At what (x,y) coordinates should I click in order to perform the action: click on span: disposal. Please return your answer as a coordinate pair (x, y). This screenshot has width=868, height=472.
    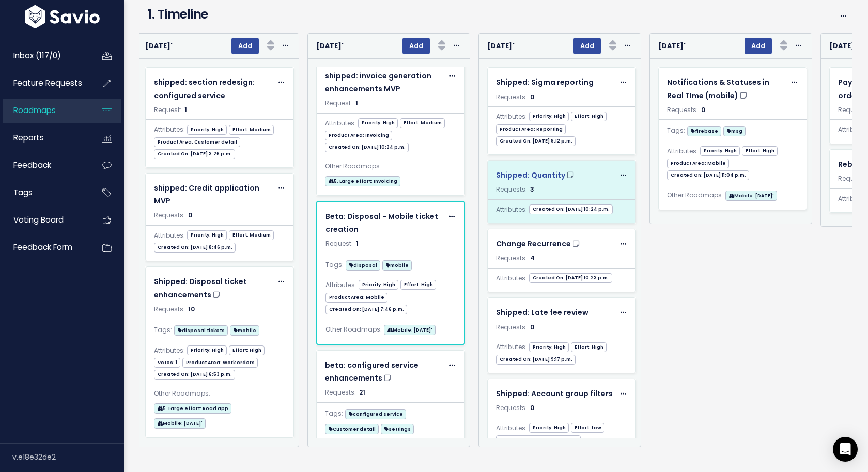
    Looking at the image, I should click on (363, 266).